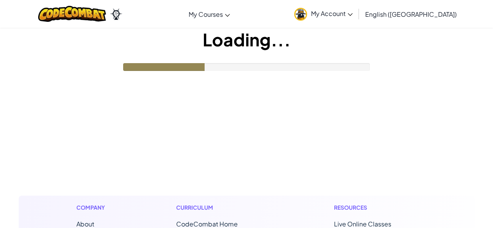 The height and width of the screenshot is (228, 493). Describe the element at coordinates (116, 14) in the screenshot. I see `img: Ozaria` at that location.